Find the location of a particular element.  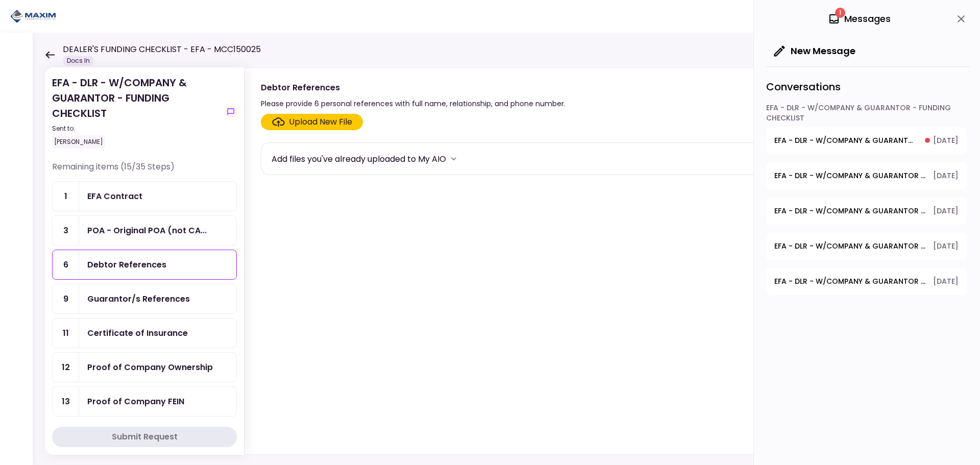

div: Please provide 6 personal references with full name, relationship, and phone number. is located at coordinates (413, 104).